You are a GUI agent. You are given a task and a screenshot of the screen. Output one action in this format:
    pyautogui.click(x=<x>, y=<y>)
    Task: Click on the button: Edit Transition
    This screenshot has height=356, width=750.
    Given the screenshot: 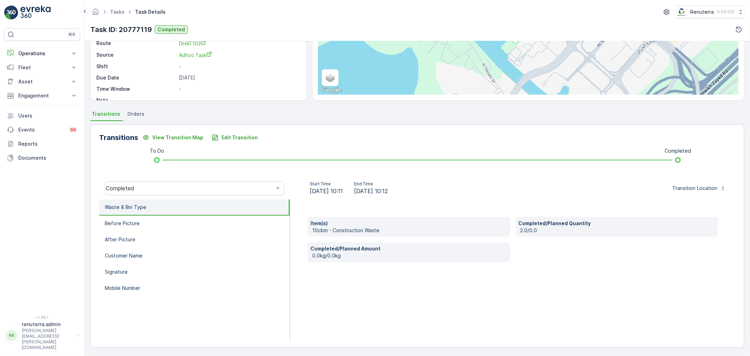 What is the action you would take?
    pyautogui.click(x=235, y=137)
    